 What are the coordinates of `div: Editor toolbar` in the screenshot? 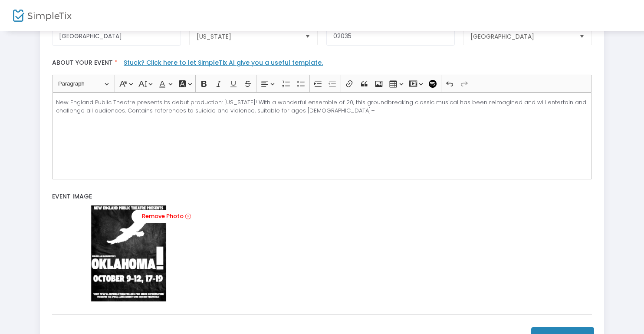 It's located at (321, 83).